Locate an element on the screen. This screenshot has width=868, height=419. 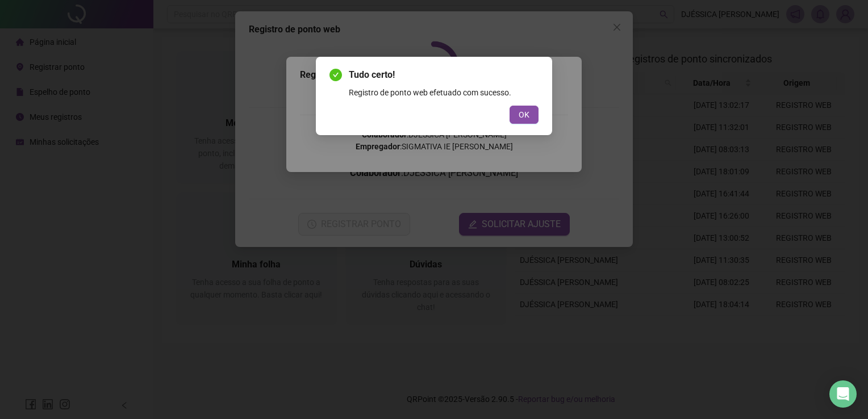
button: OK is located at coordinates (523, 115).